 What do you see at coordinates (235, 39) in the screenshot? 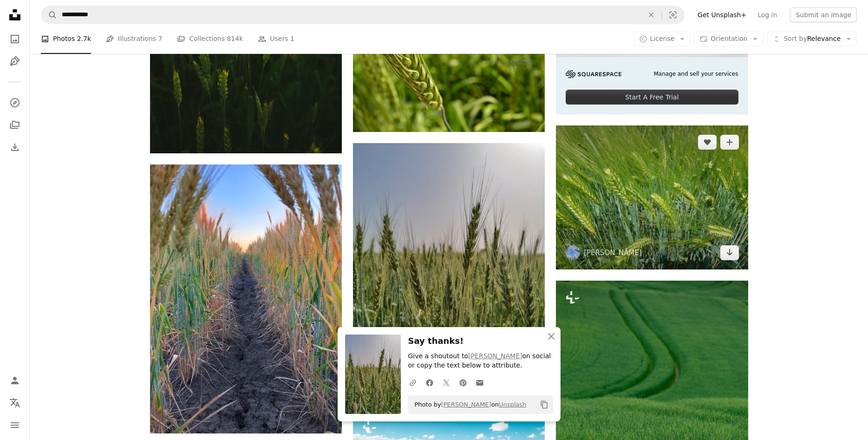
I see `span: 814k` at bounding box center [235, 39].